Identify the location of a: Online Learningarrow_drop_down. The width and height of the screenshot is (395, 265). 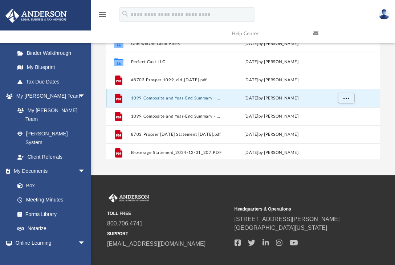
(49, 243).